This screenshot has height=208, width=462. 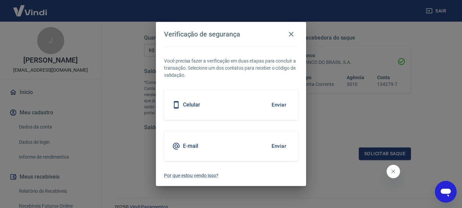 I want to click on a: Por que estou vendo isso?, so click(x=231, y=175).